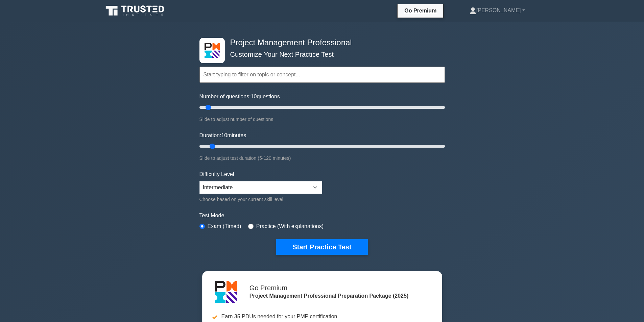 Image resolution: width=644 pixels, height=322 pixels. I want to click on label: Practice (With explanations), so click(290, 226).